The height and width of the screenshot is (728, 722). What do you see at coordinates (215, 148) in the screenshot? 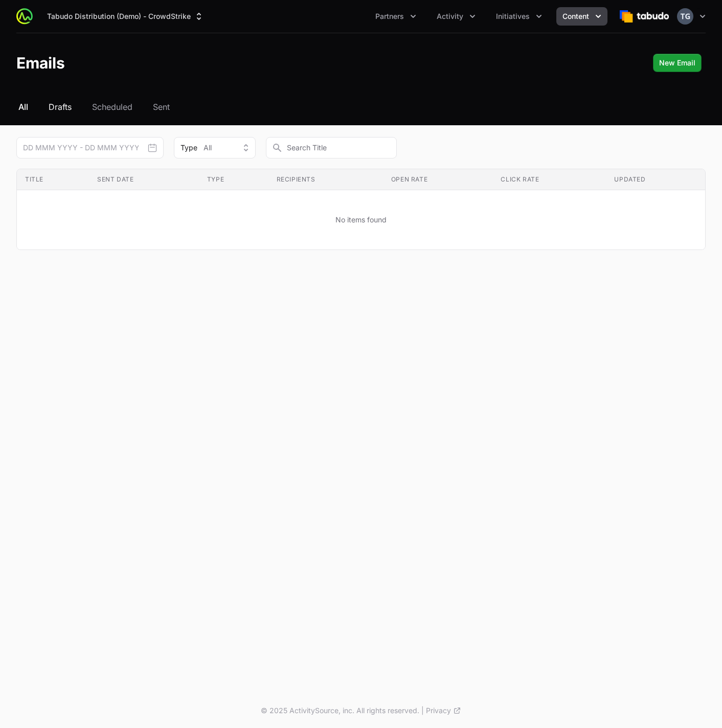
I see `button: TypeAll` at bounding box center [215, 148].